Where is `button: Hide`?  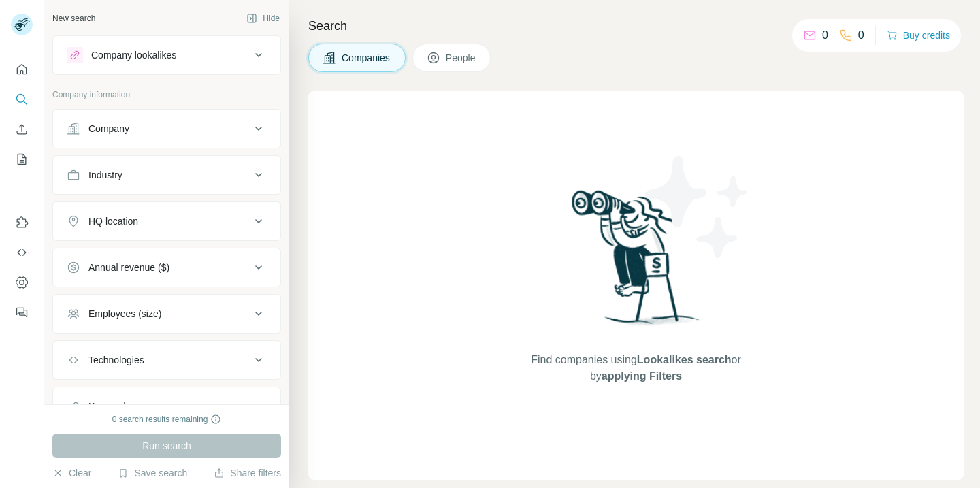
button: Hide is located at coordinates (263, 18).